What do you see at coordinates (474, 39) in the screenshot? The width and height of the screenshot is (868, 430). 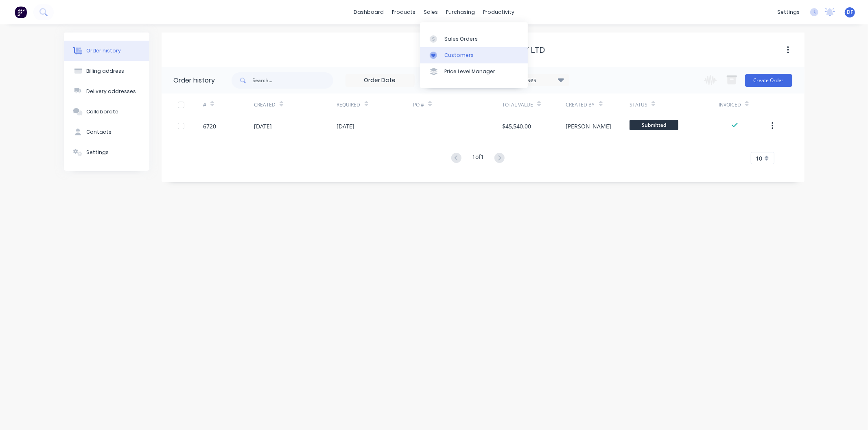 I see `a: Sales Orders` at bounding box center [474, 39].